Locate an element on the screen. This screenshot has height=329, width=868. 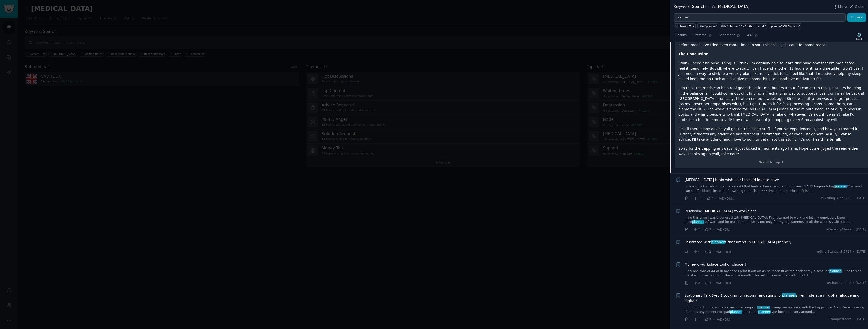
a: Patterns is located at coordinates (702, 36).